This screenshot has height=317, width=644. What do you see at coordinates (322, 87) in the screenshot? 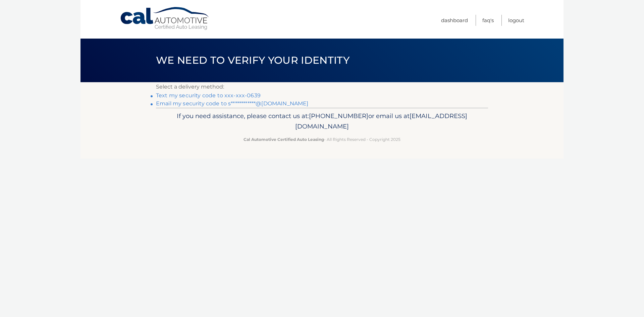
I see `p: Select a delivery method:` at bounding box center [322, 87].